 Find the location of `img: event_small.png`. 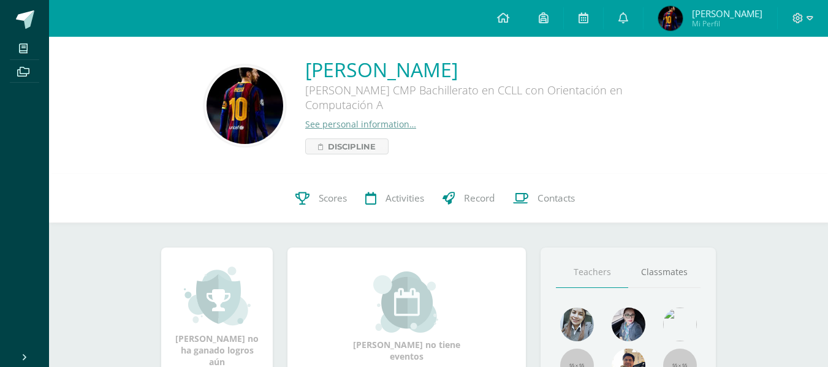

img: event_small.png is located at coordinates (406, 302).